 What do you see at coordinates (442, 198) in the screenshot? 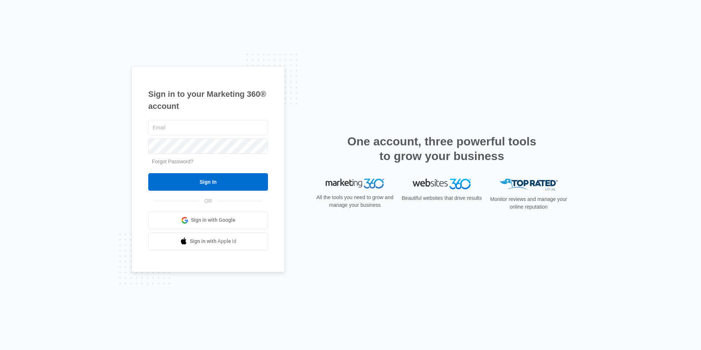
I see `p: Beautiful websites that drive results` at bounding box center [442, 198].